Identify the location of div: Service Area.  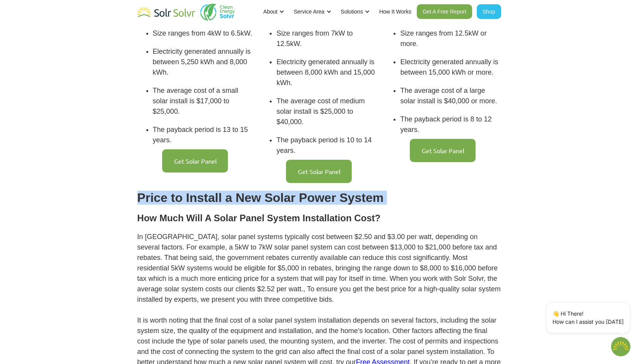
(309, 12).